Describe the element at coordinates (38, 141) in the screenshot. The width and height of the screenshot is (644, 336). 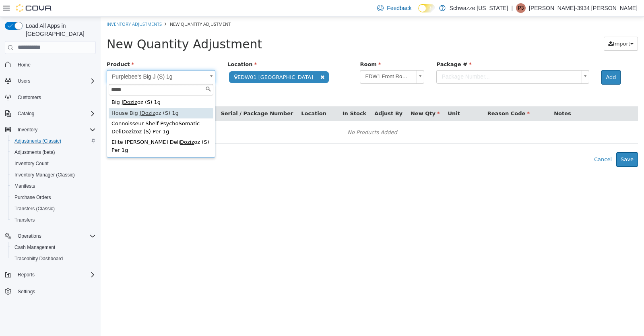
I see `a: Adjustments (Classic)` at that location.